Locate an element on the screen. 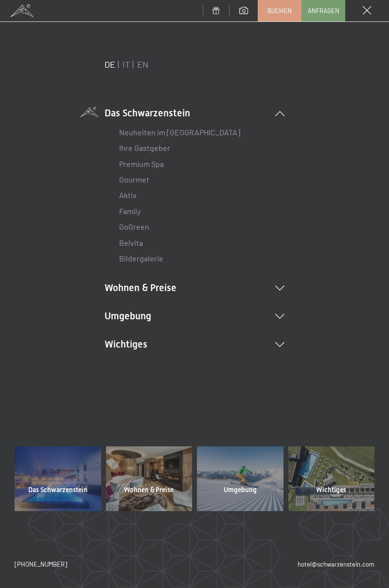 The height and width of the screenshot is (588, 389). a: Das Schwarzenstein Wellnesshotel Südtirol SCHWARZENSTEIN - Wellnessurlaub in den Alpen, Wandern u... is located at coordinates (58, 479).